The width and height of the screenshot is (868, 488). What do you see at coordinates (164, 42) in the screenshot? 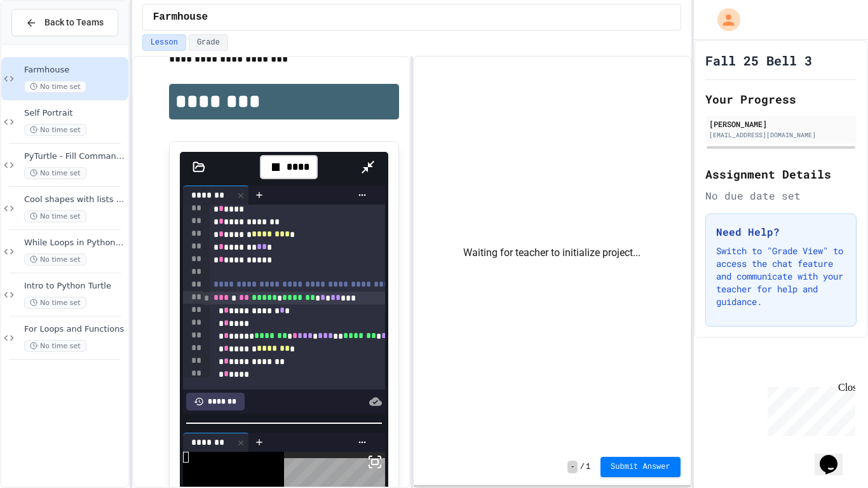
I see `button: Lesson` at bounding box center [164, 42].